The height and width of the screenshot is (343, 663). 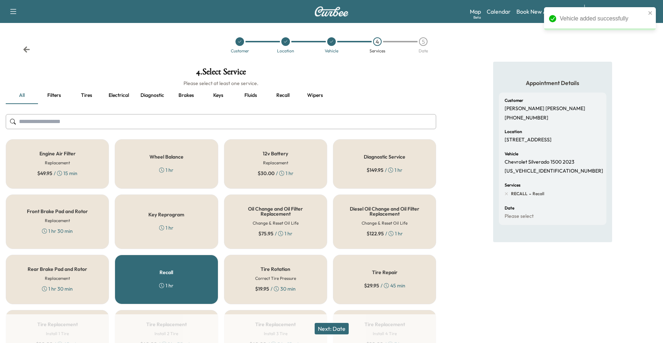 I want to click on span: Recall, so click(x=538, y=194).